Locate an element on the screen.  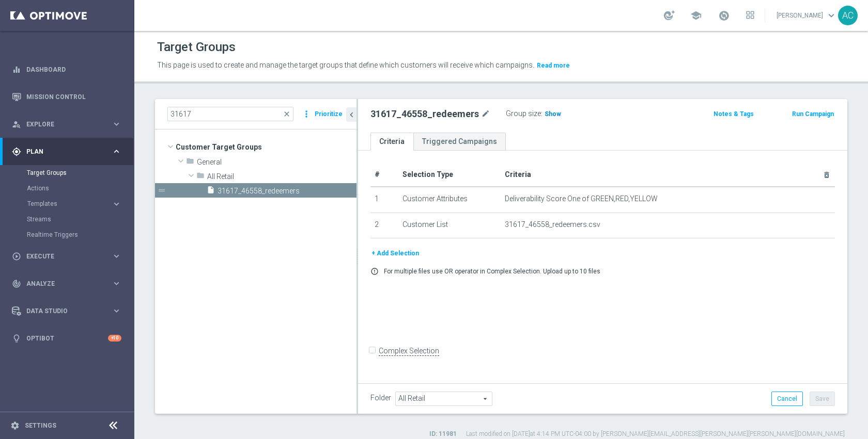
a: Triggered Campaigns is located at coordinates (459, 142).